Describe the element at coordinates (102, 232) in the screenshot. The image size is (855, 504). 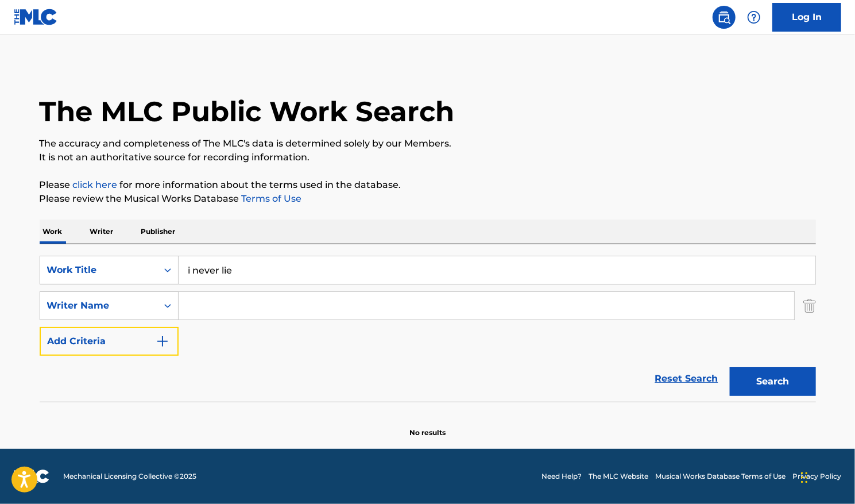
I see `p: Writer` at that location.